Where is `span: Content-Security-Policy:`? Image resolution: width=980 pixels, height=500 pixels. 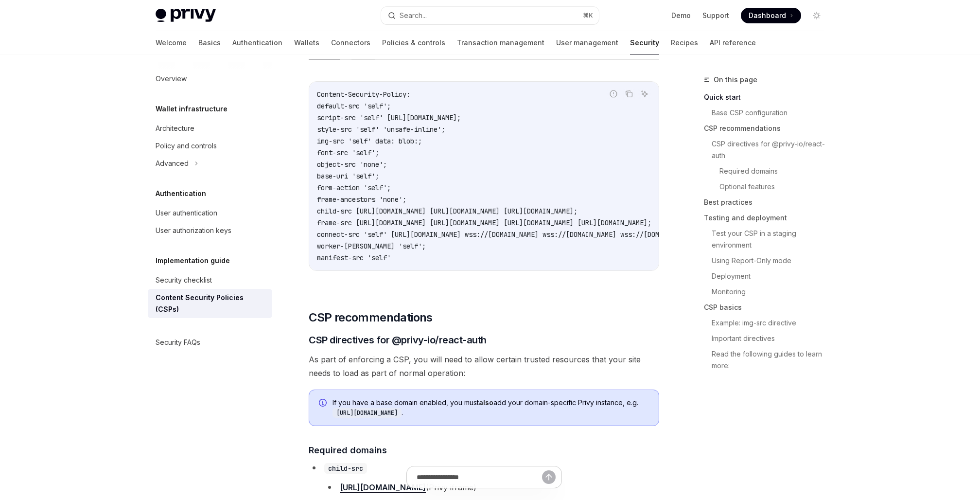 span: Content-Security-Policy: is located at coordinates (364, 94).